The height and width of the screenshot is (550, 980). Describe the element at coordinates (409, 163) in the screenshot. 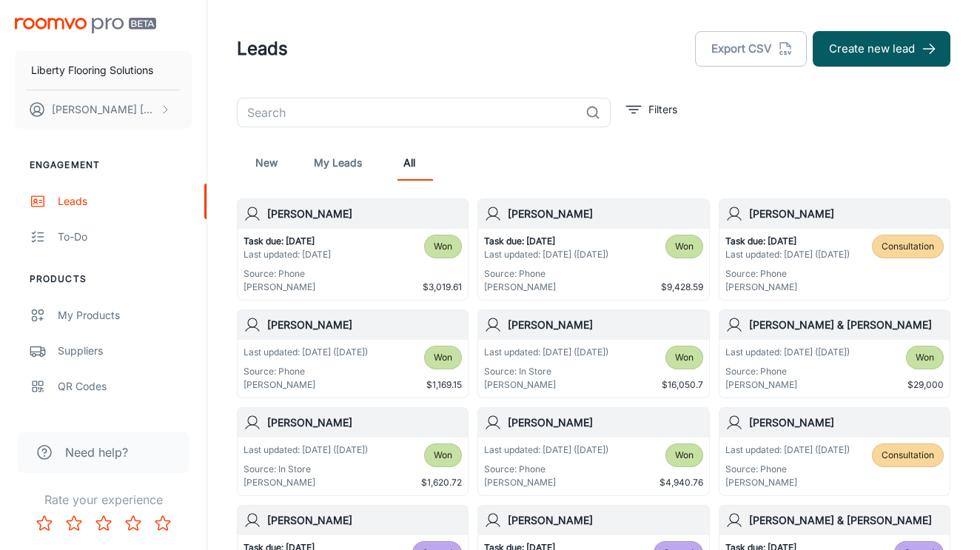

I see `a: All` at that location.